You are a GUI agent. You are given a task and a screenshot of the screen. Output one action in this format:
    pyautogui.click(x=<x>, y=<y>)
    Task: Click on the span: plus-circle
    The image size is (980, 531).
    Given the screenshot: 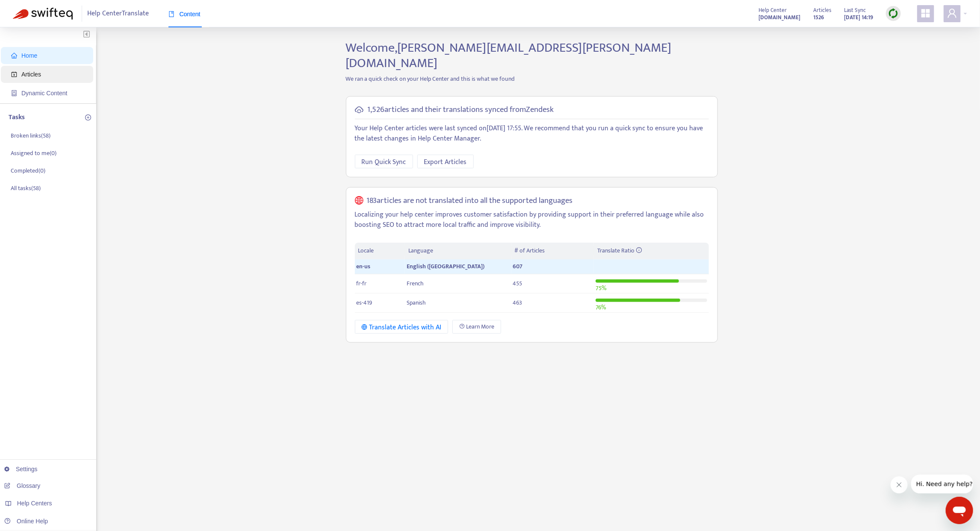 What is the action you would take?
    pyautogui.click(x=88, y=118)
    